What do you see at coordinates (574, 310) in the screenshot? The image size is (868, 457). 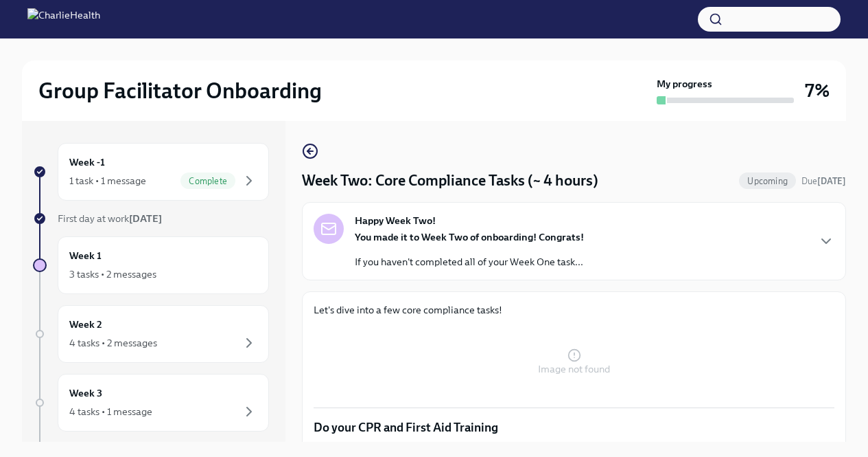 I see `p: Let's dive into a few core compliance tasks!` at bounding box center [574, 310].